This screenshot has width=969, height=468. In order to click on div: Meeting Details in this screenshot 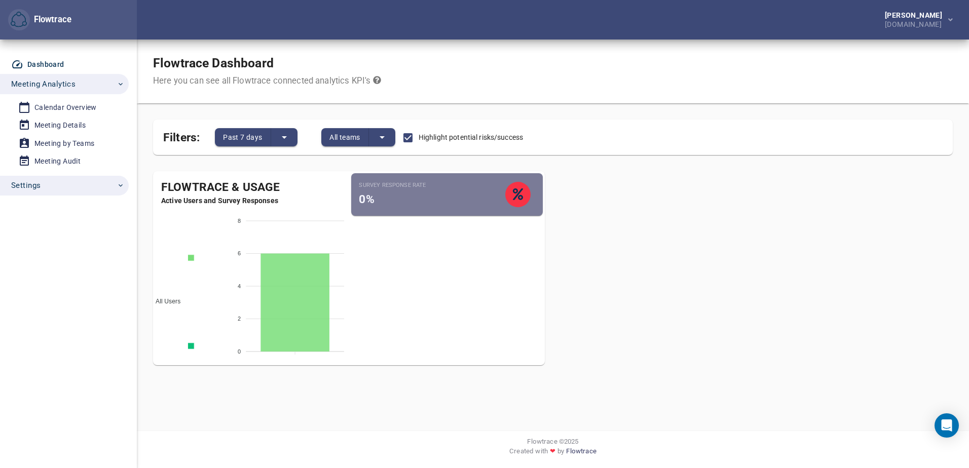, I will do `click(60, 125)`.